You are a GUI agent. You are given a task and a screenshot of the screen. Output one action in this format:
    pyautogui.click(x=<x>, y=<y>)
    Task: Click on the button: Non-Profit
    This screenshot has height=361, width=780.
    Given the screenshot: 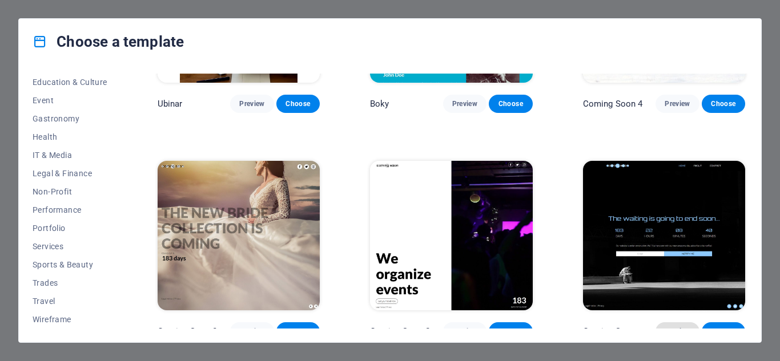 What is the action you would take?
    pyautogui.click(x=70, y=192)
    